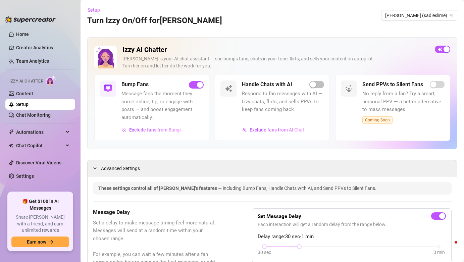 This screenshot has width=464, height=262. What do you see at coordinates (11, 132) in the screenshot?
I see `span: thunderbolt` at bounding box center [11, 132].